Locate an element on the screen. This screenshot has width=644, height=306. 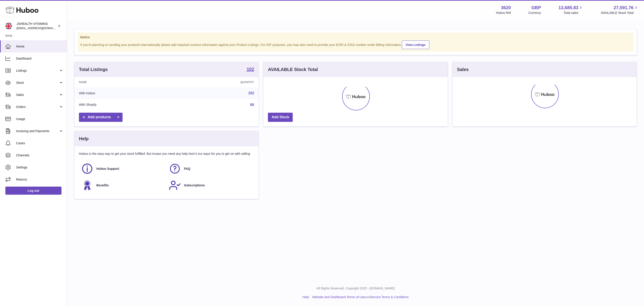
a: 13,685.83 Total sales is located at coordinates (571, 10).